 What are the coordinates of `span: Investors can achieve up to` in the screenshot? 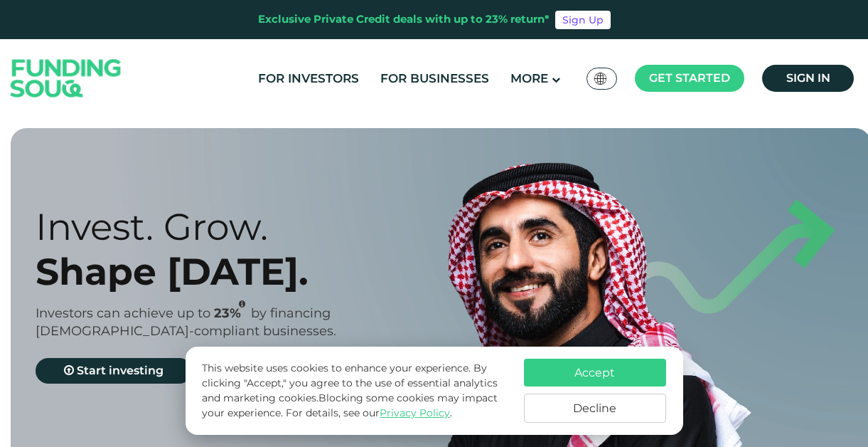 It's located at (123, 313).